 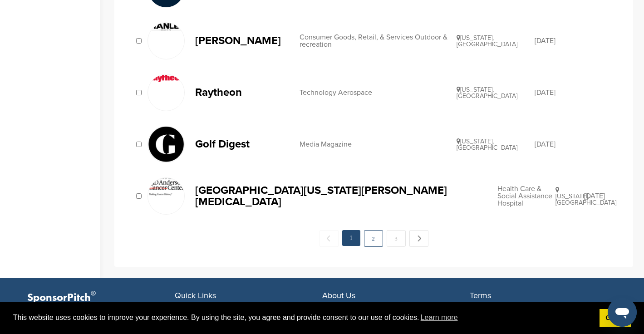 What do you see at coordinates (329, 238) in the screenshot?
I see `span: ← Previous` at bounding box center [329, 238].